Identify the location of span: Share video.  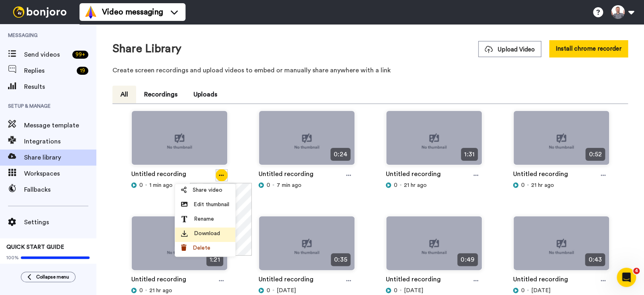
(208, 190).